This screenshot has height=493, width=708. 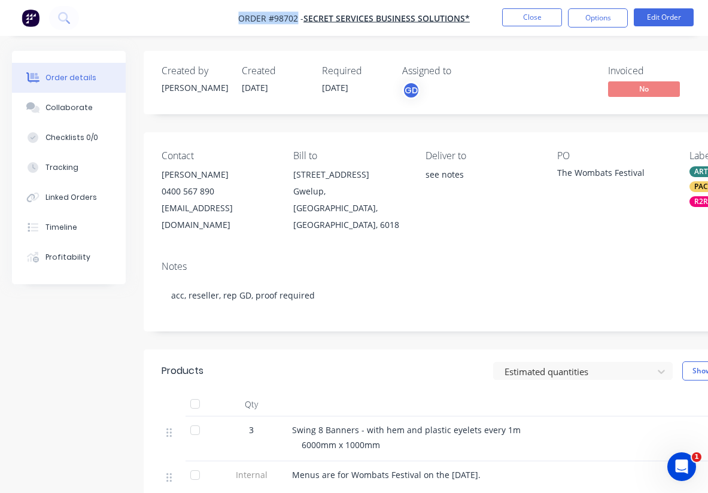 What do you see at coordinates (71, 198) in the screenshot?
I see `div: Linked Orders` at bounding box center [71, 198].